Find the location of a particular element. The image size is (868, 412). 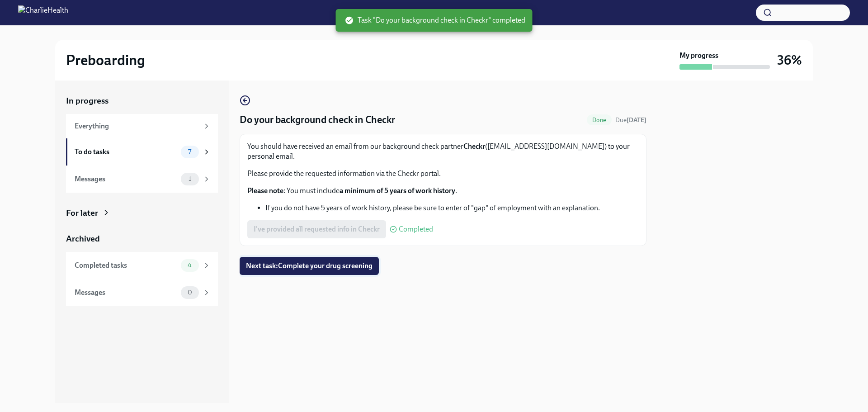

div: Archived is located at coordinates (142, 239).